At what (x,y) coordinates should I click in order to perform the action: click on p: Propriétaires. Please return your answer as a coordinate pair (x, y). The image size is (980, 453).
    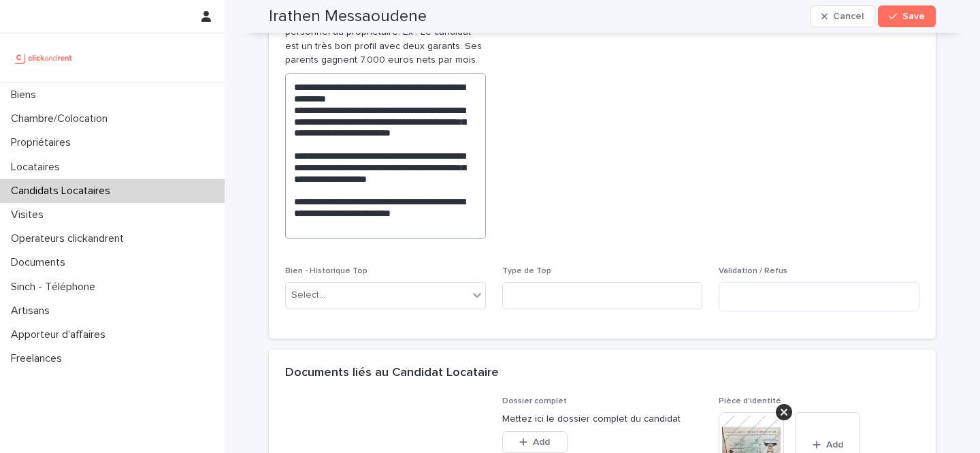
    Looking at the image, I should click on (43, 143).